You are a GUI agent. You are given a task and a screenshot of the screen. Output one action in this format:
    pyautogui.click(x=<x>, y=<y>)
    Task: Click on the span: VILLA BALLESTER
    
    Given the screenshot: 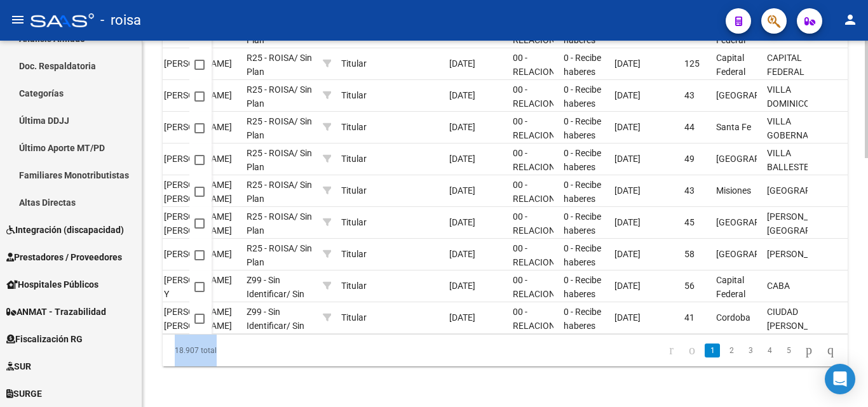 What is the action you would take?
    pyautogui.click(x=791, y=160)
    